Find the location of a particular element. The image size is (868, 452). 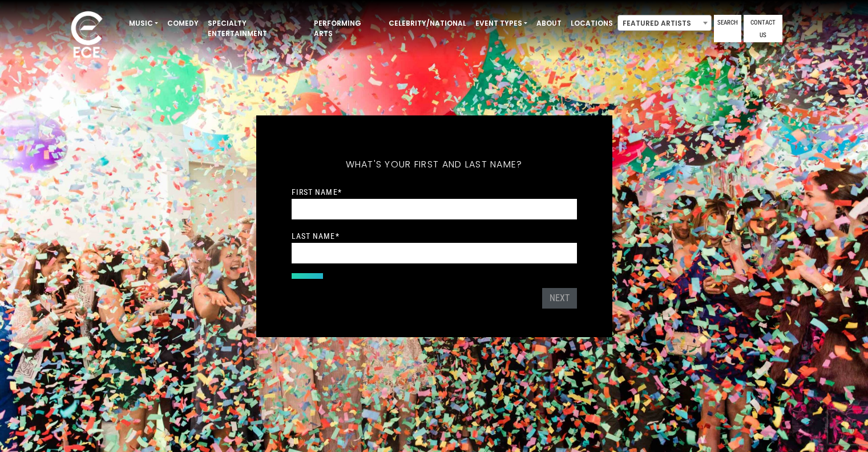

a: Locations is located at coordinates (592, 24).